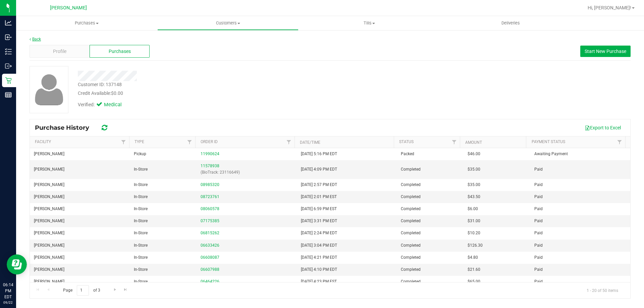 Image resolution: width=644 pixels, height=308 pixels. What do you see at coordinates (65, 128) in the screenshot?
I see `span: Purchase History` at bounding box center [65, 128].